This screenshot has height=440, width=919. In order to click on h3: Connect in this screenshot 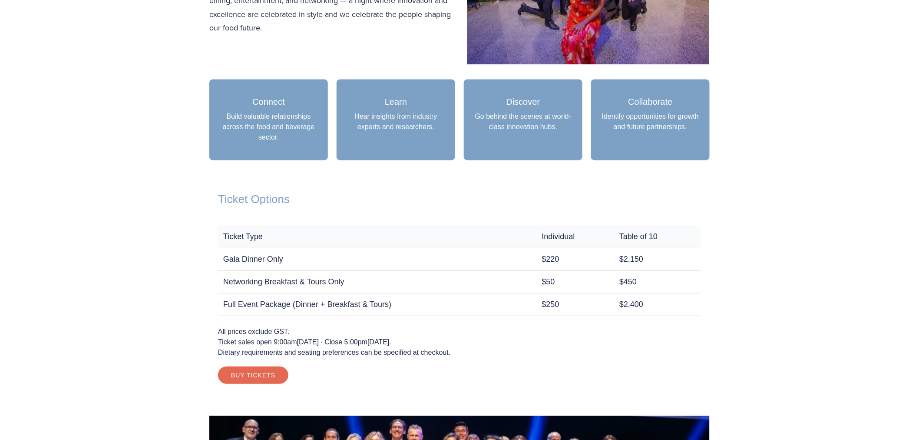, I will do `click(268, 102)`.